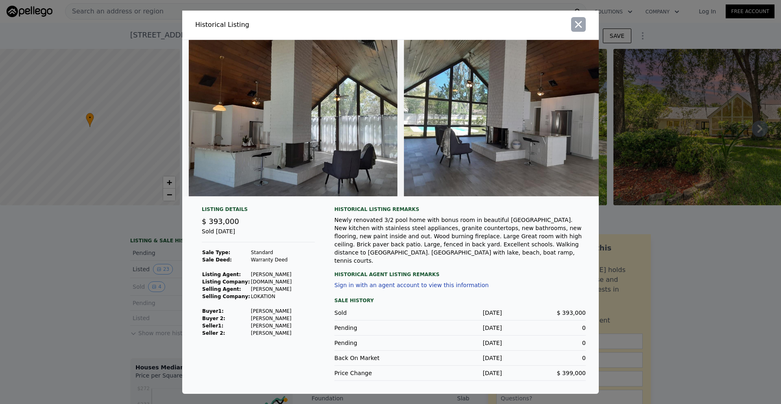 The width and height of the screenshot is (781, 404). Describe the element at coordinates (460, 209) in the screenshot. I see `div: Historical Listing remarks` at that location.